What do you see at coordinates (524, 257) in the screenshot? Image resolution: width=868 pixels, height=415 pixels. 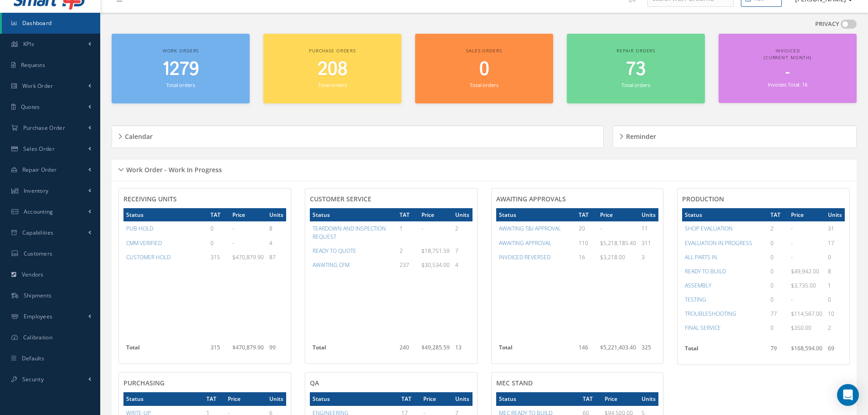 I see `a: INVOICED REVERSED` at bounding box center [524, 257].